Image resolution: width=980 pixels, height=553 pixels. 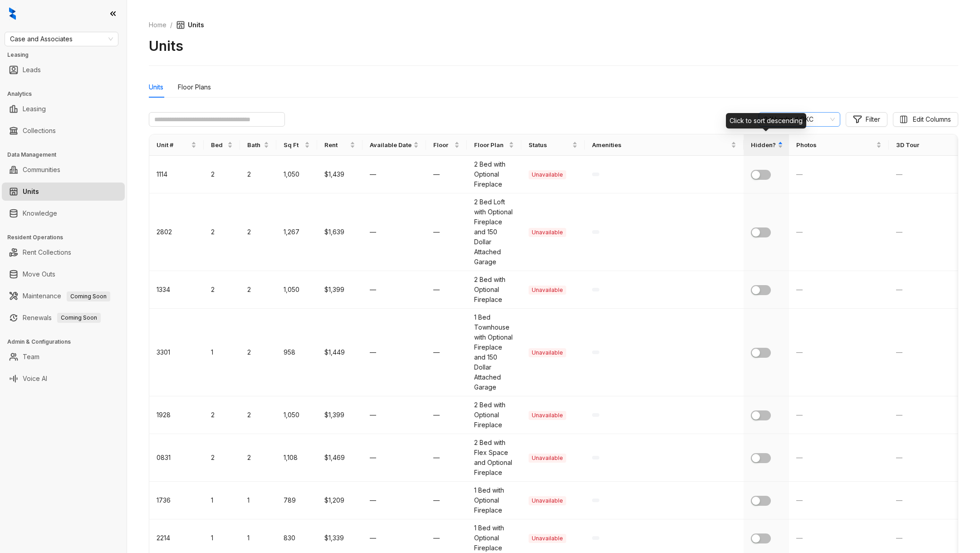 I want to click on li: Voice AI, so click(x=63, y=378).